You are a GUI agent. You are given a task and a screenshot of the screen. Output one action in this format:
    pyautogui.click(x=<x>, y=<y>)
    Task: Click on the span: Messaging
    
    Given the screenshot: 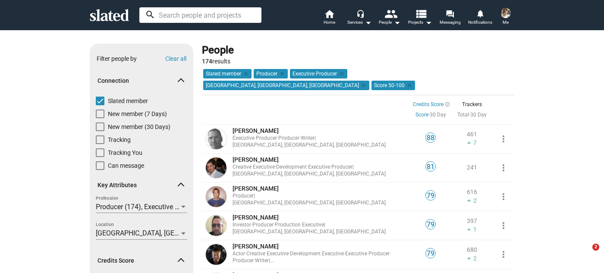 What is the action you would take?
    pyautogui.click(x=450, y=22)
    